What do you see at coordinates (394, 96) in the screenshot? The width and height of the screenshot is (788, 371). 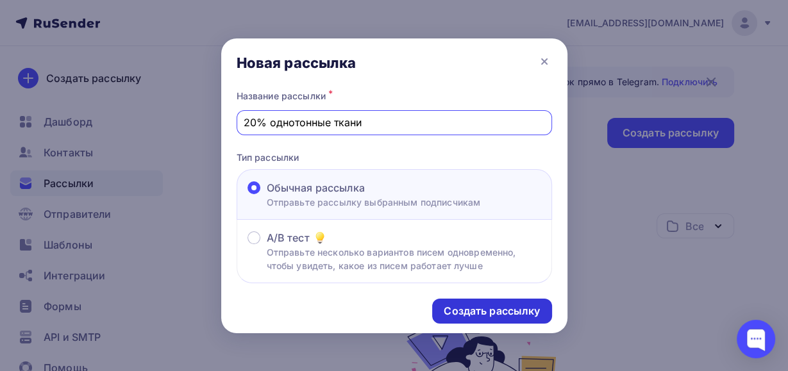 I see `div: Название рассылки` at bounding box center [394, 96].